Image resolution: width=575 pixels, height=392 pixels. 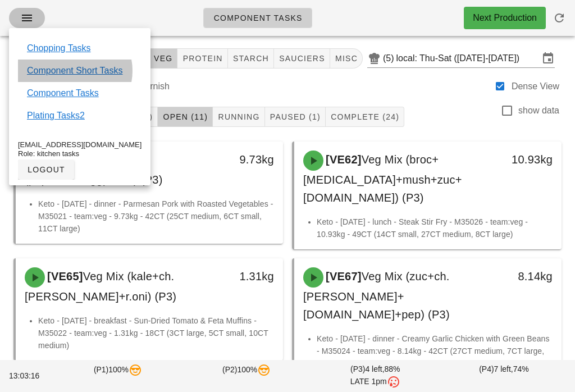 What do you see at coordinates (375, 376) in the screenshot?
I see `div: (P3) 88%` at bounding box center [375, 376].